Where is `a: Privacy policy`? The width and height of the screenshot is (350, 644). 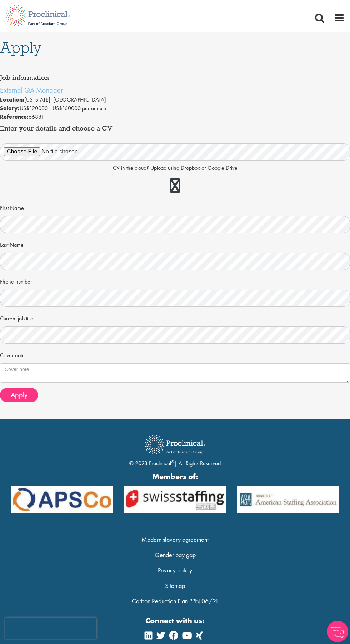
a: Privacy policy is located at coordinates (175, 570).